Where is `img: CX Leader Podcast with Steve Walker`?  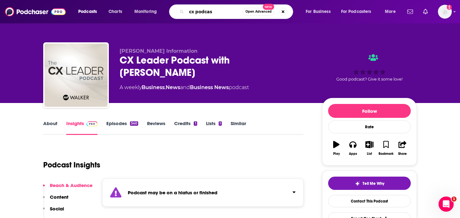
img: CX Leader Podcast with Steve Walker is located at coordinates (76, 75).